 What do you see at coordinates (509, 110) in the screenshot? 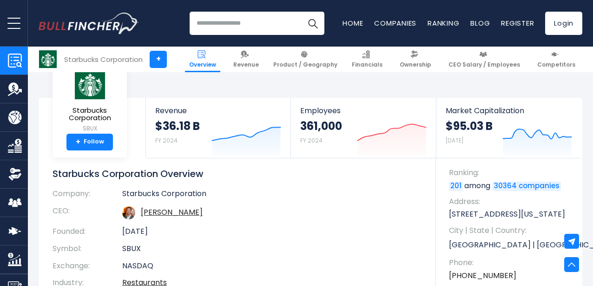
I see `span: Market Capitalization` at bounding box center [509, 110].